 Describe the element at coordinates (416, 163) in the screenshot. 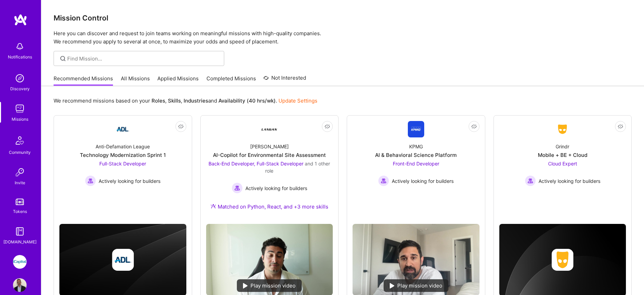

I see `span: Front-End Developer` at that location.